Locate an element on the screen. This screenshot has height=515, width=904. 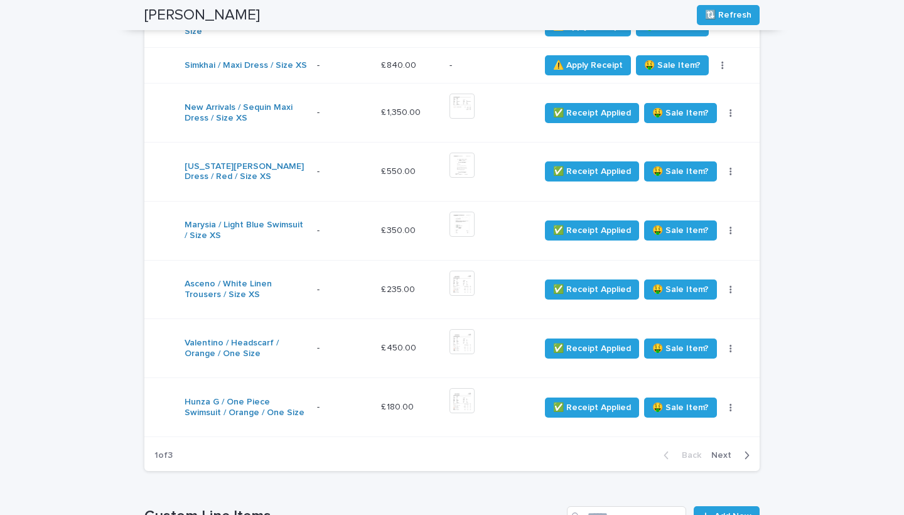
a: New Arrivals / Sequin Maxi Dress / Size XS is located at coordinates (246, 113).